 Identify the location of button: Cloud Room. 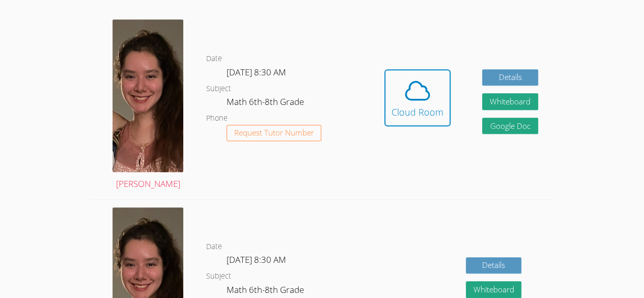
(417, 98).